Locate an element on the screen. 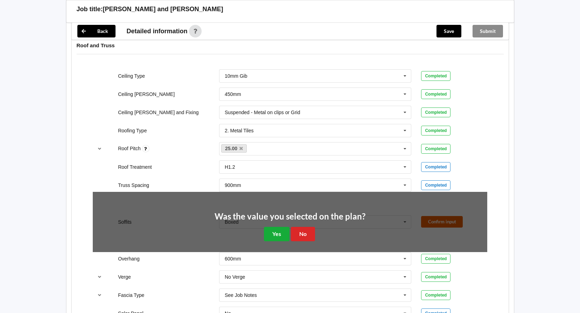 The width and height of the screenshot is (580, 313). div: 10mm Gib is located at coordinates (236, 76).